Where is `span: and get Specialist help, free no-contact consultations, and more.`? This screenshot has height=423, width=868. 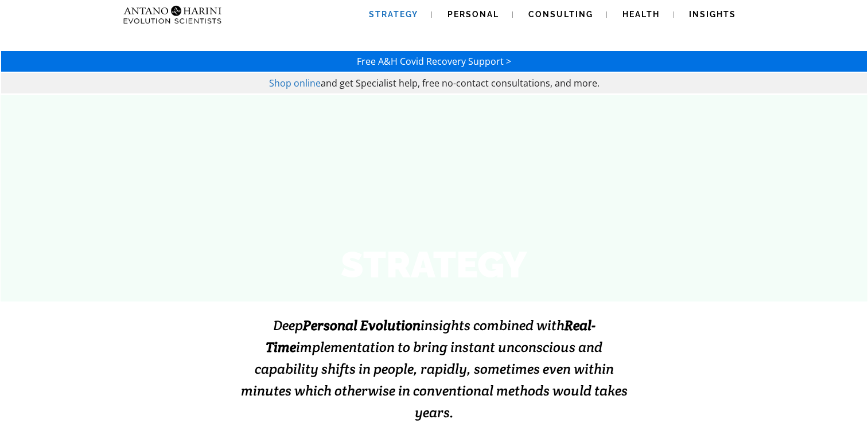
span: and get Specialist help, free no-contact consultations, and more. is located at coordinates (459, 83).